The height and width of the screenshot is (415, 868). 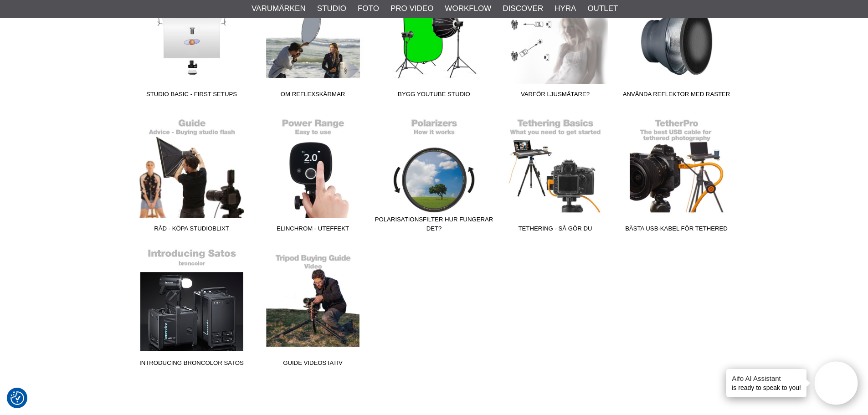 I want to click on span: Polarisationsfilter hur fungerar det?, so click(x=434, y=225).